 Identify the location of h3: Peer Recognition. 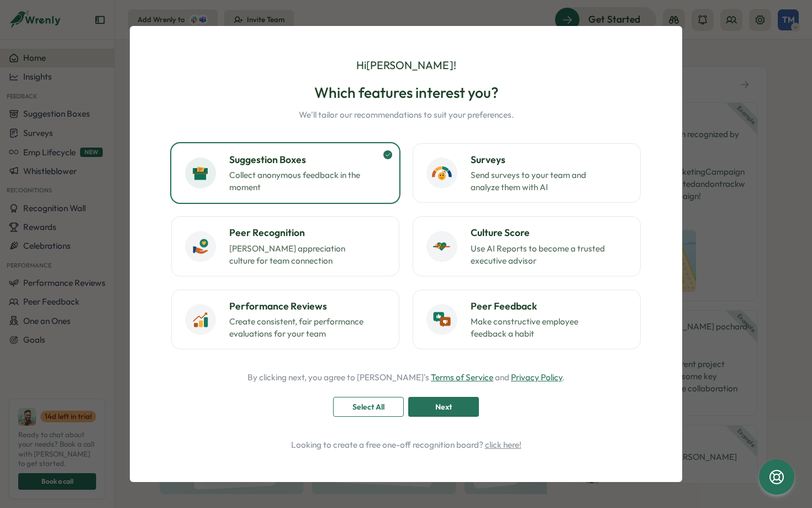
(308, 233).